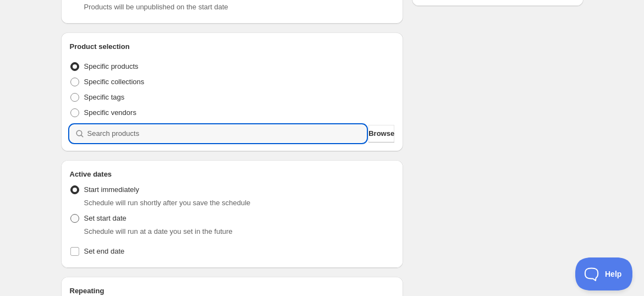  I want to click on h2: Product selection, so click(232, 47).